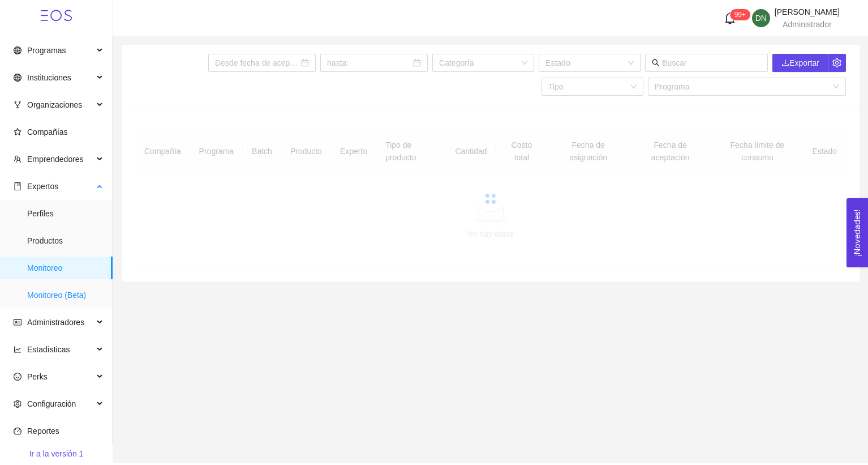  I want to click on input: hasta:, so click(369, 63).